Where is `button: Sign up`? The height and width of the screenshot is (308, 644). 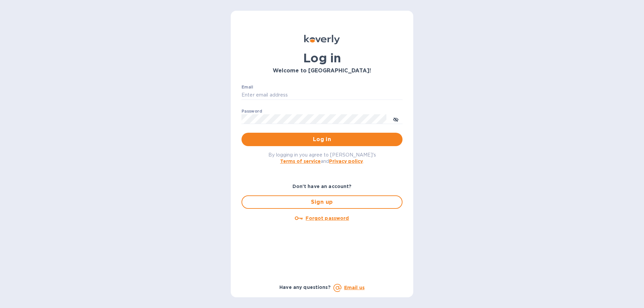
button: Sign up is located at coordinates (322, 203).